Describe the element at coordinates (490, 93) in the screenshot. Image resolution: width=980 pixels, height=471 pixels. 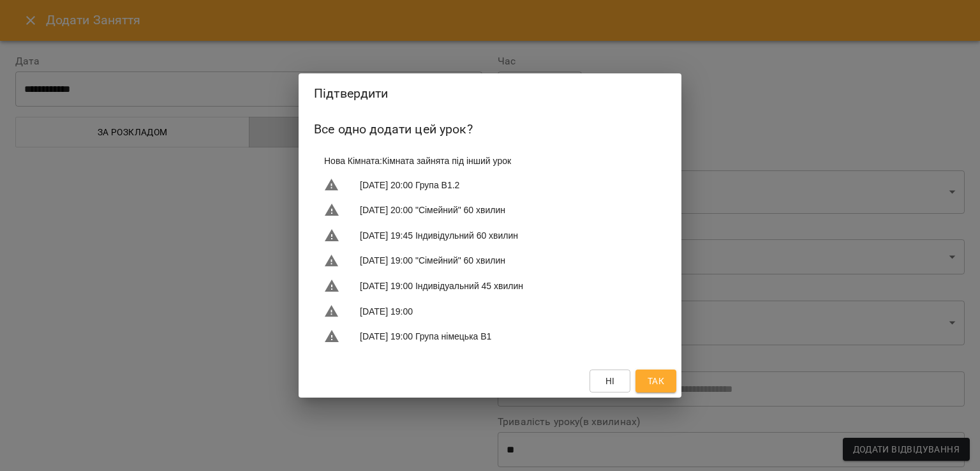
I see `h2: Підтвердити` at that location.